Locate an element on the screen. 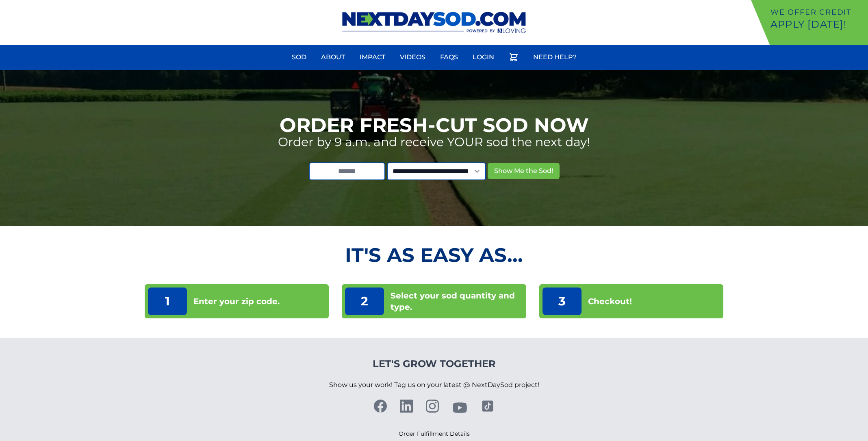 This screenshot has width=868, height=441. p: 1 is located at coordinates (167, 301).